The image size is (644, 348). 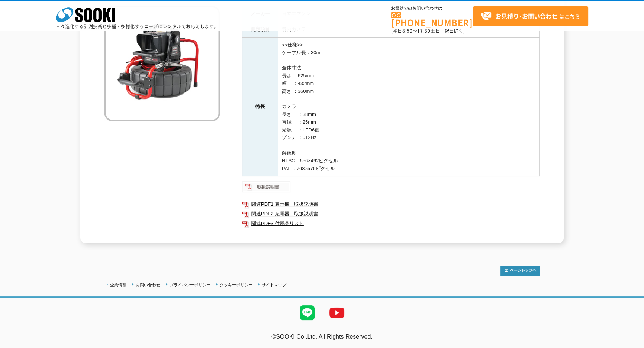 I want to click on a: クッキーポリシー, so click(x=236, y=285).